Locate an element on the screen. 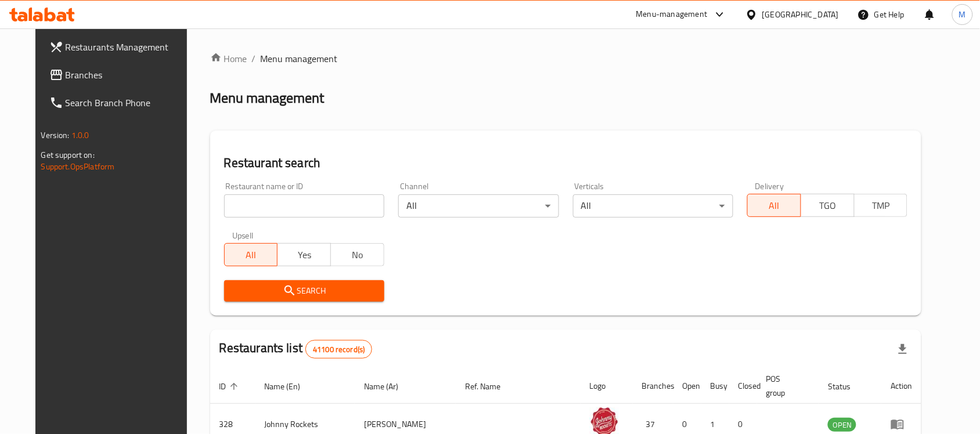  span: Search Branch Phone is located at coordinates (128, 102).